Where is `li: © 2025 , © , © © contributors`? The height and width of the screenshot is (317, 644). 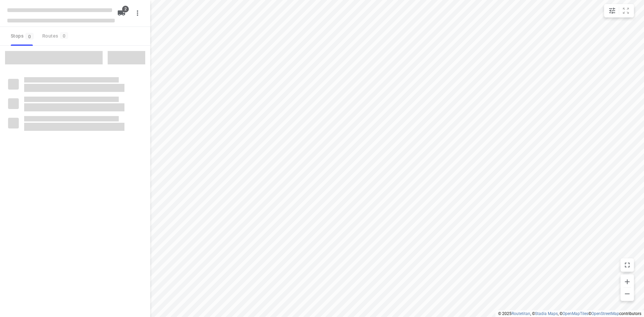 li: © 2025 , © , © © contributors is located at coordinates (570, 314).